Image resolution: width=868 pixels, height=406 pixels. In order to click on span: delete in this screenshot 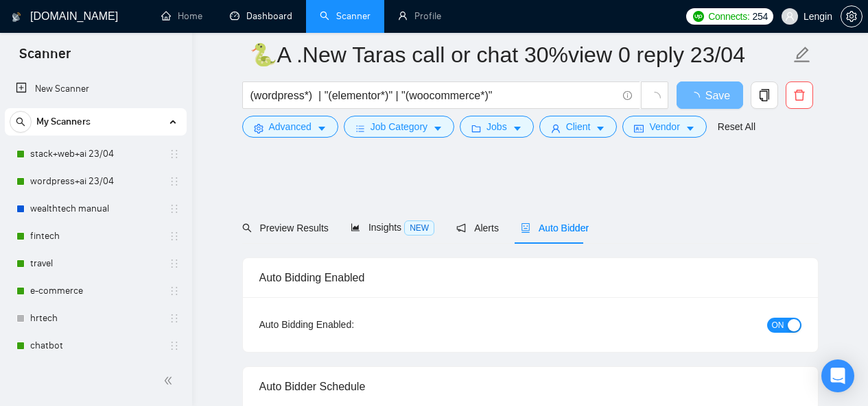, I will do `click(799, 95)`.